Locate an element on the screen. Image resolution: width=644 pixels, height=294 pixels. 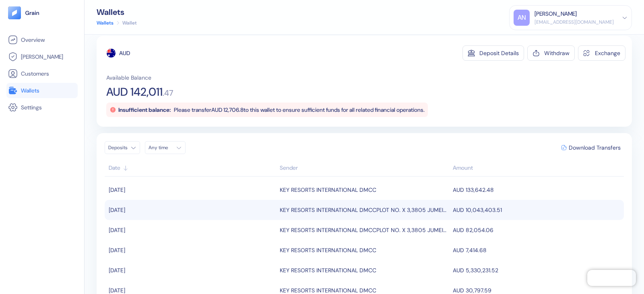
span: Insufficient balance: is located at coordinates (145, 110).